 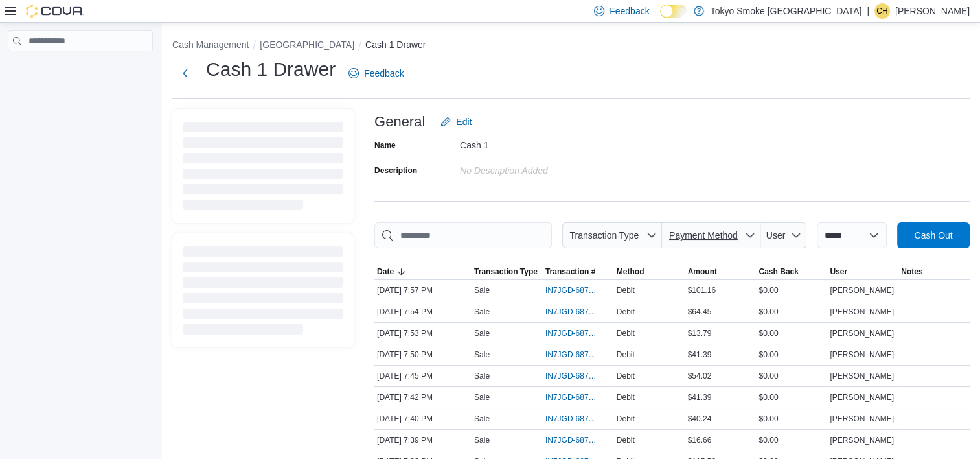 I want to click on input: Dark Mode, so click(x=674, y=11).